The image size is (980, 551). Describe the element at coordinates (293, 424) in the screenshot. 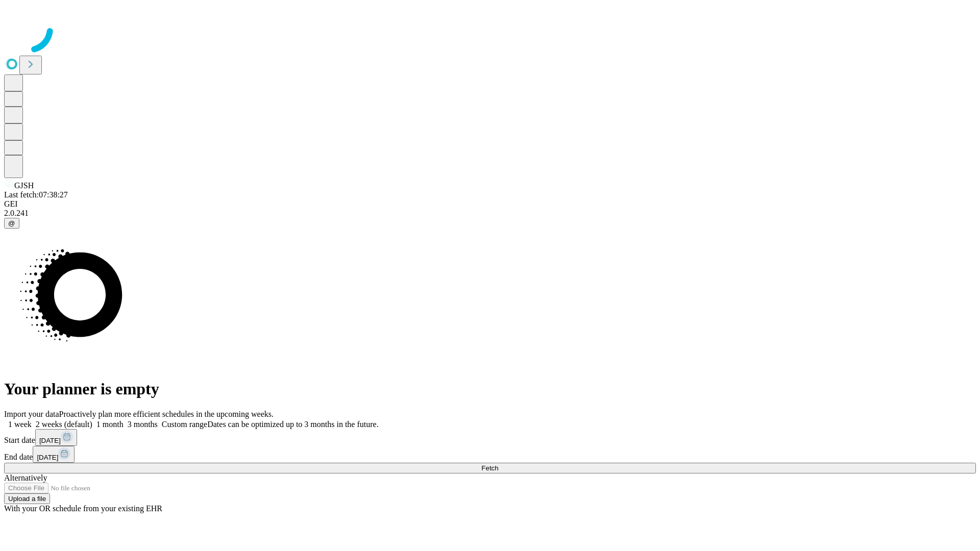

I see `span: Dates can be optimized up to 3 months in the future.` at that location.